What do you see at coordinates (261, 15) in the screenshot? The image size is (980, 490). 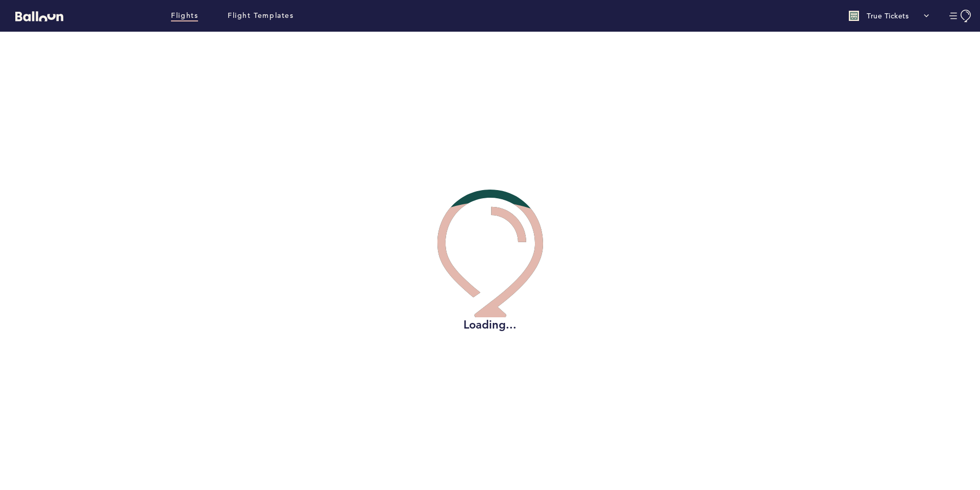 I see `a: Flight Templates` at bounding box center [261, 15].